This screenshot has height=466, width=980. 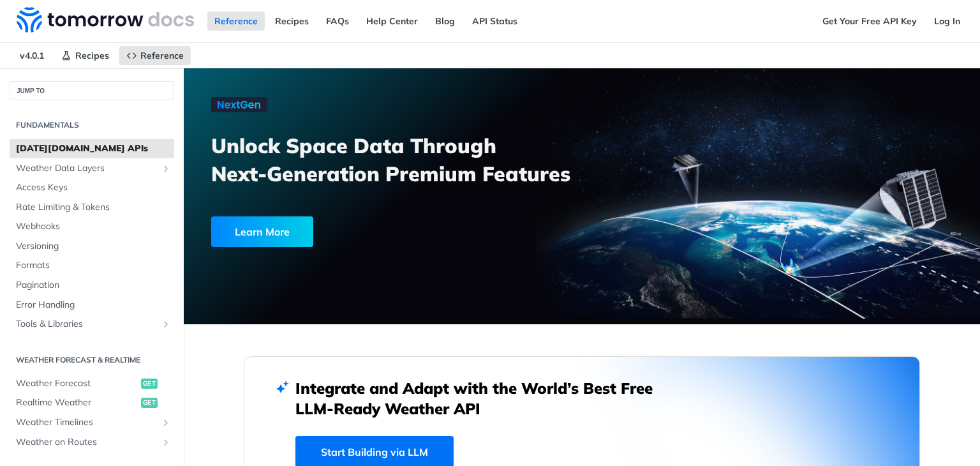 What do you see at coordinates (93, 188) in the screenshot?
I see `span: Access Keys` at bounding box center [93, 188].